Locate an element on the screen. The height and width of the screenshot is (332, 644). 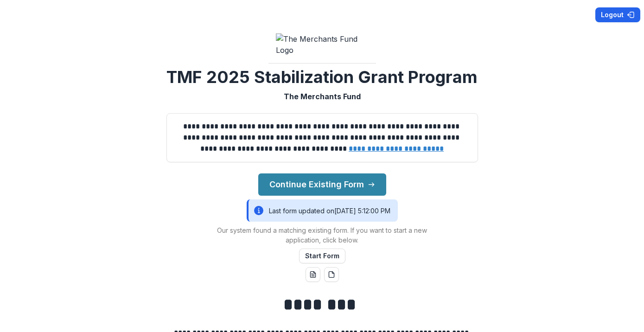
p: The Merchants Fund is located at coordinates (322, 97).